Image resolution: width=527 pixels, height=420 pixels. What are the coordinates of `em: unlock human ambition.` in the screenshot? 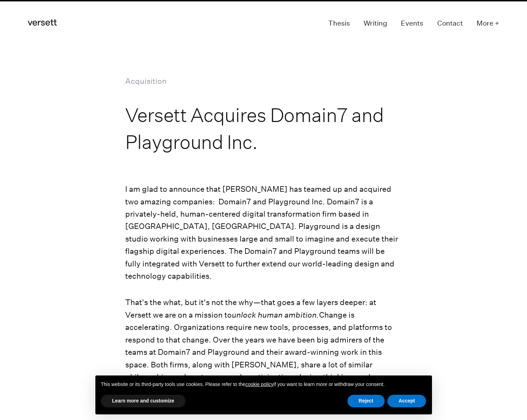 It's located at (275, 315).